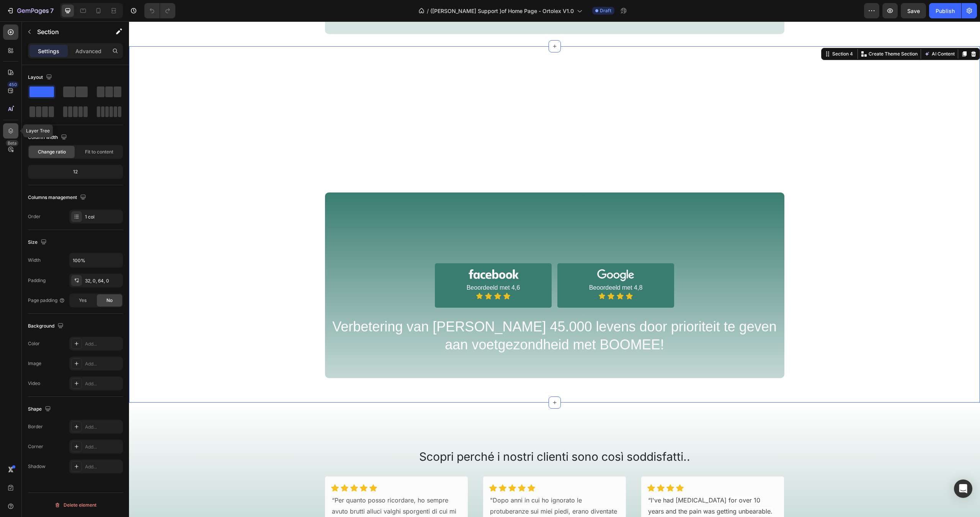 The image size is (980, 517). Describe the element at coordinates (69, 32) in the screenshot. I see `p: Section` at that location.